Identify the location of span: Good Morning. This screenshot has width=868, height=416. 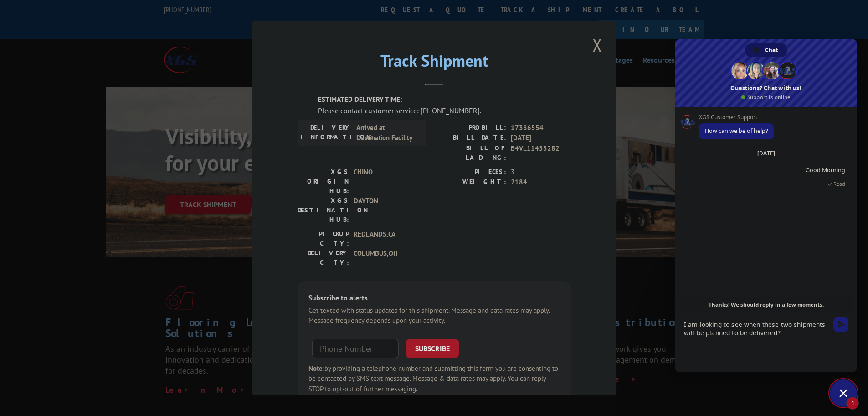
(826, 170).